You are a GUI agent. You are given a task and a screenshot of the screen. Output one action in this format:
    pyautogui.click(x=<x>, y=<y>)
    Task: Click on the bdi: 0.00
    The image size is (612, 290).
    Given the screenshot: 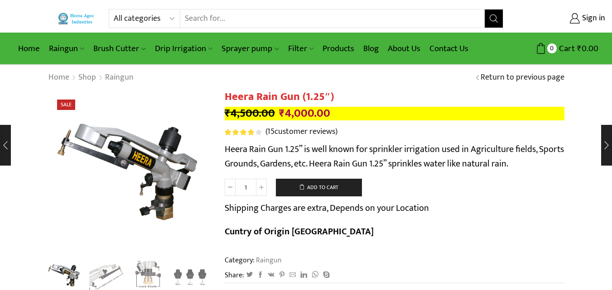 What is the action you would take?
    pyautogui.click(x=588, y=48)
    